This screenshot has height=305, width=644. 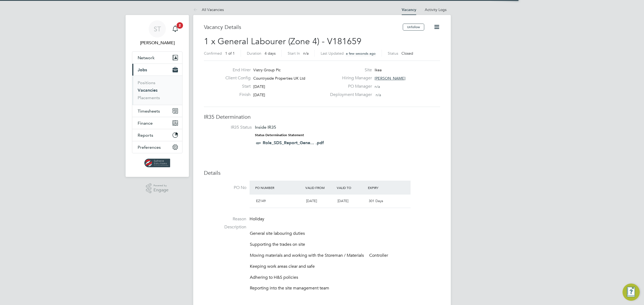 I want to click on span: a few seconds ago, so click(x=361, y=53).